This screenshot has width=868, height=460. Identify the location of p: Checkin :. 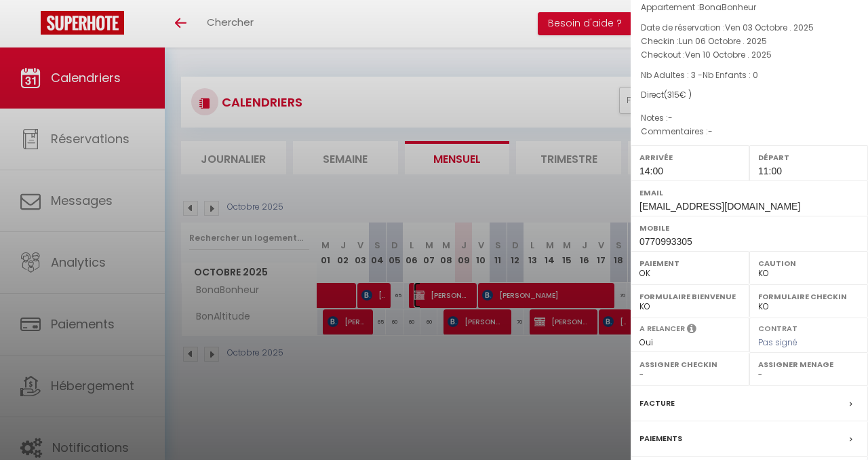
(749, 42).